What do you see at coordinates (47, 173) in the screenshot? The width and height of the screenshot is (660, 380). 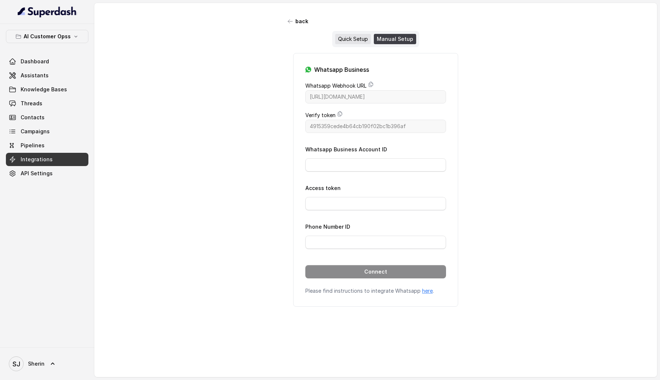 I see `a: API Settings` at bounding box center [47, 173].